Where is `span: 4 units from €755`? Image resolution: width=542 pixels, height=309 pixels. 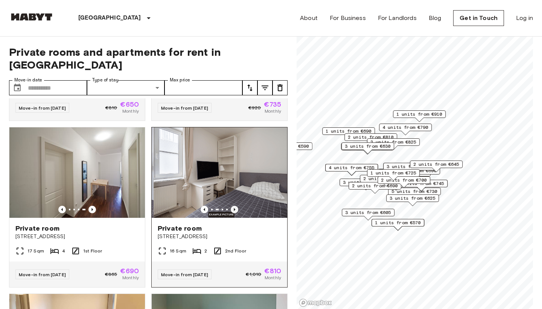
span: 4 units from €755 is located at coordinates (352, 168).